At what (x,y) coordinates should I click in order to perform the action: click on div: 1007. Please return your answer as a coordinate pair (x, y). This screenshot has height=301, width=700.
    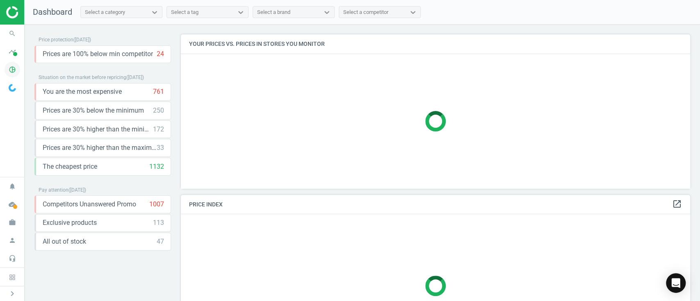
    Looking at the image, I should click on (157, 205).